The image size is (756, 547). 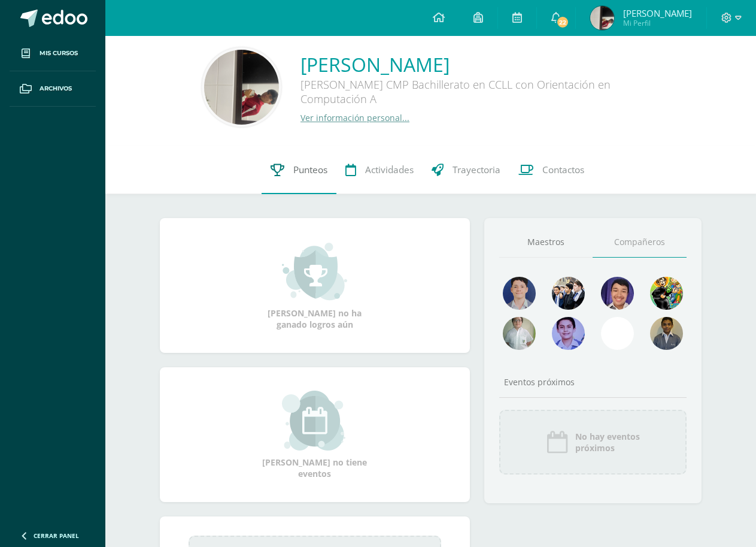 What do you see at coordinates (657, 23) in the screenshot?
I see `span: Mi Perfil` at bounding box center [657, 23].